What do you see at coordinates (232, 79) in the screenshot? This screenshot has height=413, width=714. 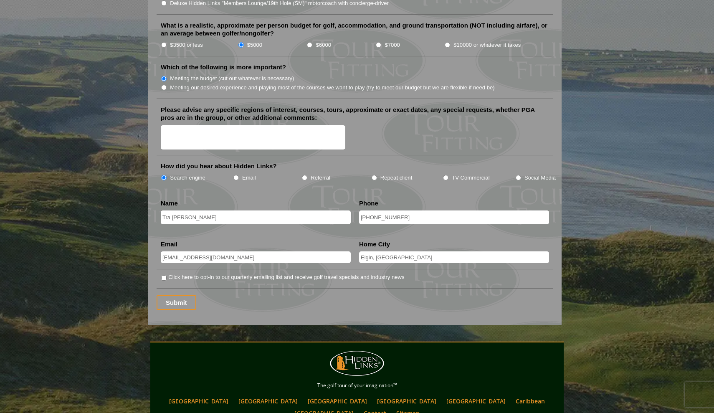 I see `label: Meeting the budget (cut out whatever is necessary)` at bounding box center [232, 79].